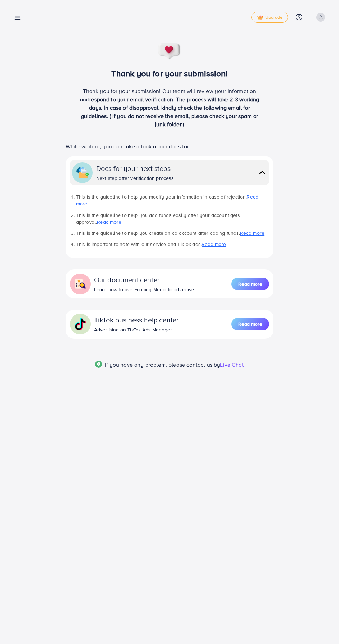 The width and height of the screenshot is (339, 644). What do you see at coordinates (173, 200) in the screenshot?
I see `li: This is the guideline to help you modify your information in case of rejection.` at bounding box center [173, 200].